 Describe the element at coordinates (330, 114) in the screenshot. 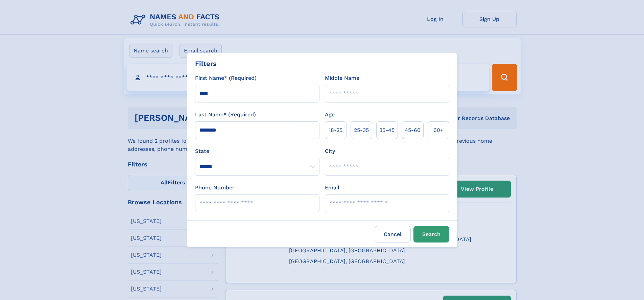

I see `label: Age` at that location.